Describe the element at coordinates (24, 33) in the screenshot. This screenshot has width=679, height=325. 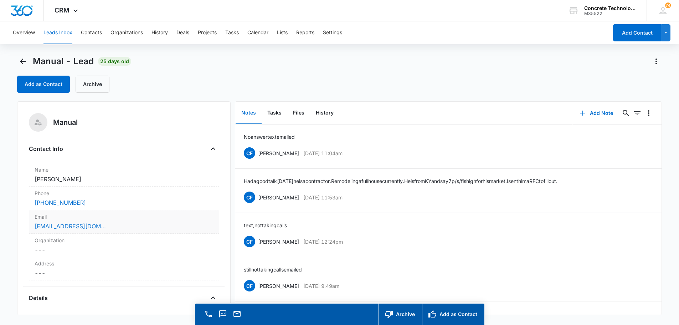
I see `button: Overview` at that location.